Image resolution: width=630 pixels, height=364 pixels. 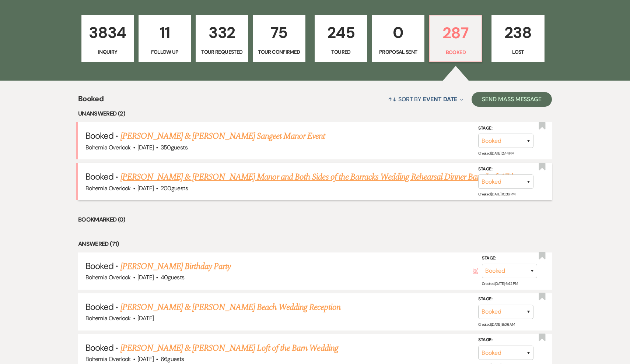 What do you see at coordinates (172, 277) in the screenshot?
I see `span: 40 guests` at bounding box center [172, 277].